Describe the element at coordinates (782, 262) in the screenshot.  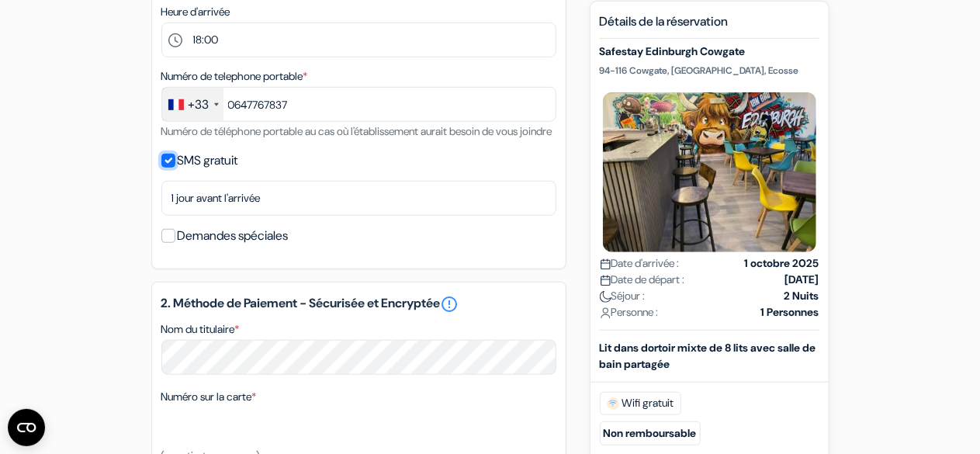
I see `strong: 1 octobre 2025` at that location.